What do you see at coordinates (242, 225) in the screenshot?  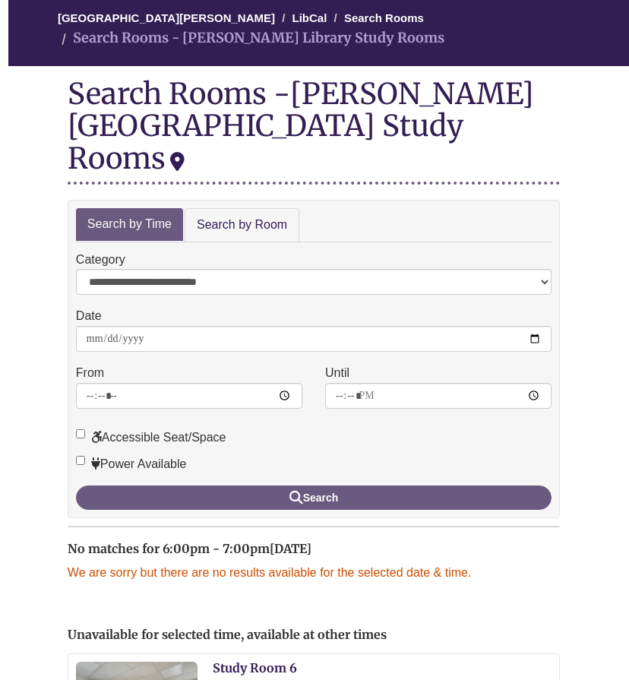 I see `a: Search by Room` at bounding box center [242, 225].